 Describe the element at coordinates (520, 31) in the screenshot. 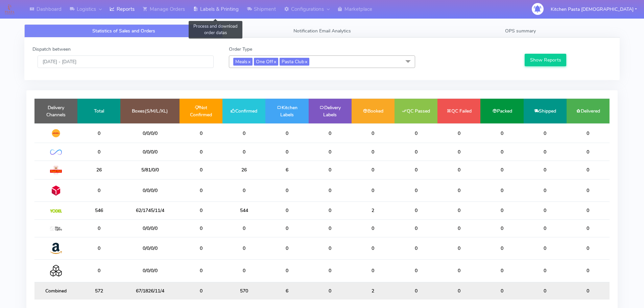

I see `span: OPS summary` at that location.